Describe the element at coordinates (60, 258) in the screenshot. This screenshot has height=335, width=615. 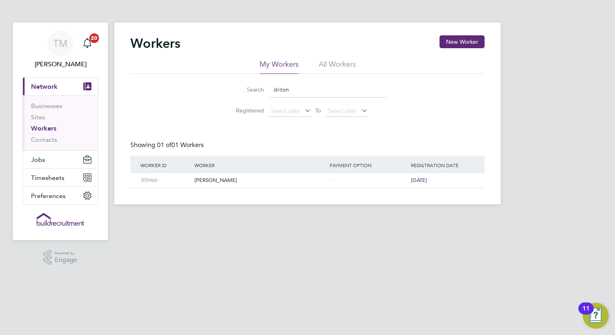
I see `a: Powered byEngage` at that location.